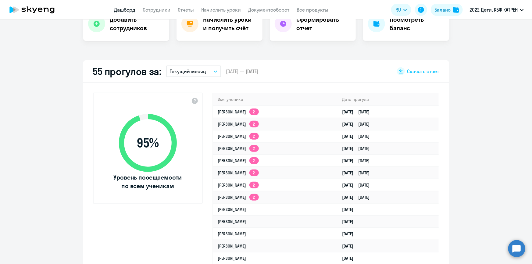 This screenshot has height=264, width=532. What do you see at coordinates (125, 10) in the screenshot?
I see `a: Дашборд` at bounding box center [125, 10].